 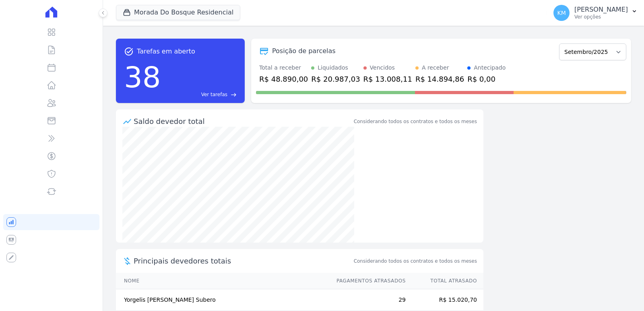 What do you see at coordinates (415, 121) in the screenshot?
I see `div: Considerando todos os contratos e todos os meses` at bounding box center [415, 121].